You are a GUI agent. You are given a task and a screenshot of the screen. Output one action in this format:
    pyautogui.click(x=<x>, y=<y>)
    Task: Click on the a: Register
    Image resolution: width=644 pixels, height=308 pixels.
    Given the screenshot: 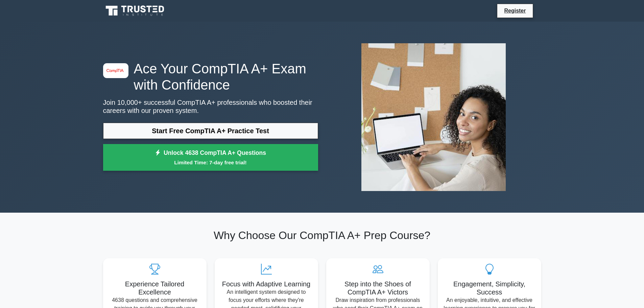 What is the action you would take?
    pyautogui.click(x=515, y=11)
    